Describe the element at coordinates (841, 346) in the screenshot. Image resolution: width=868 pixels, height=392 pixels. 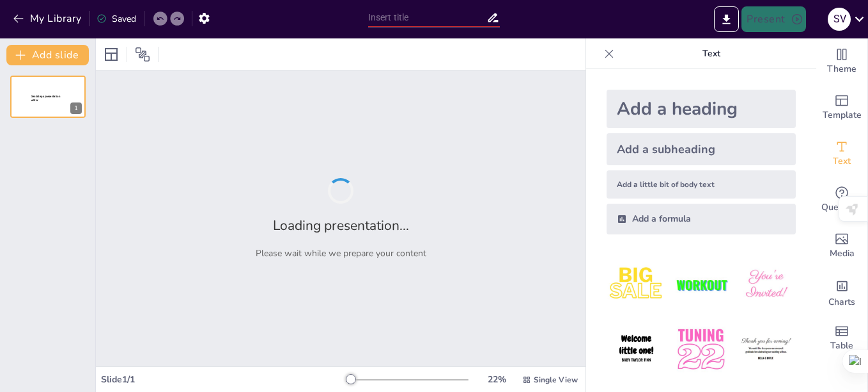
I see `span: Table` at that location.